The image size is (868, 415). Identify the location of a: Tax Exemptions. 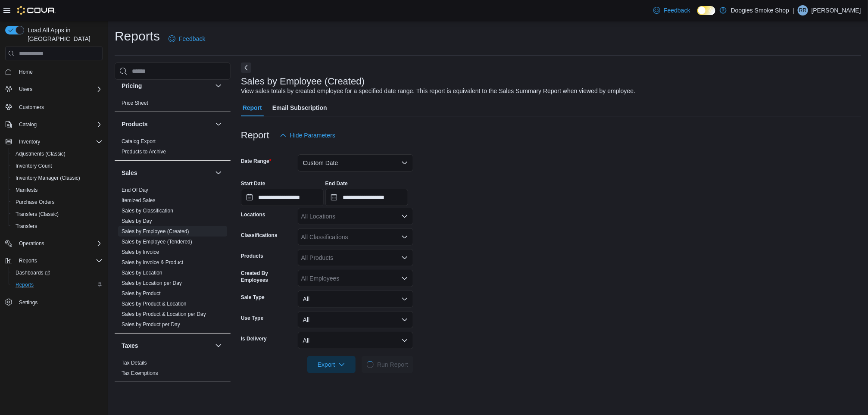
(139, 373).